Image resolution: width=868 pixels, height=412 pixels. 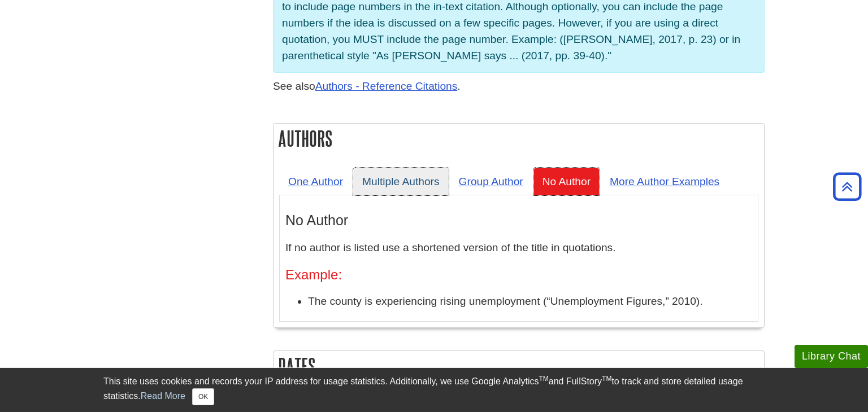 What do you see at coordinates (491, 181) in the screenshot?
I see `a: Group Author` at bounding box center [491, 181].